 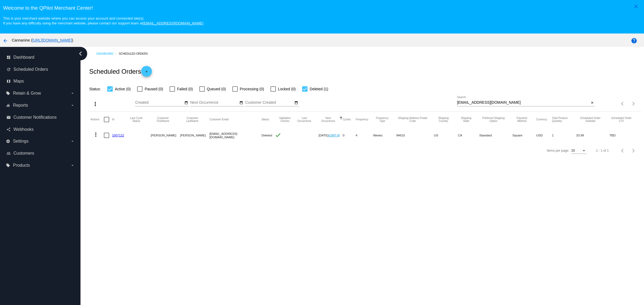 What do you see at coordinates (146, 73) in the screenshot?
I see `mat-icon: add` at bounding box center [146, 73].